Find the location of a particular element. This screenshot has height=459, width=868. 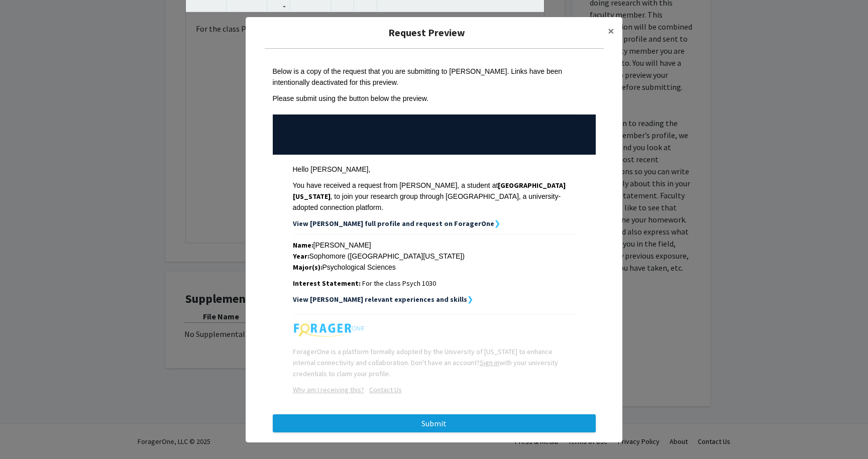

button: Submit is located at coordinates (434, 423).